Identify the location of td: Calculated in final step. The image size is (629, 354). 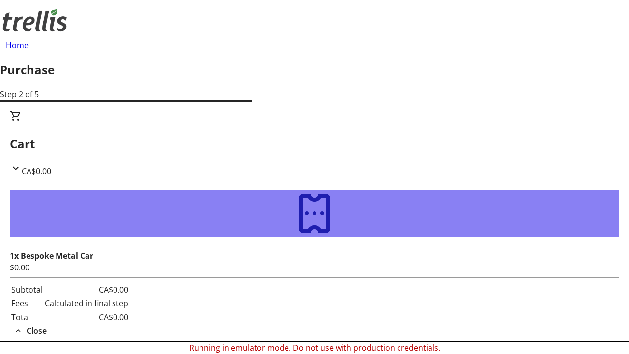
(86, 303).